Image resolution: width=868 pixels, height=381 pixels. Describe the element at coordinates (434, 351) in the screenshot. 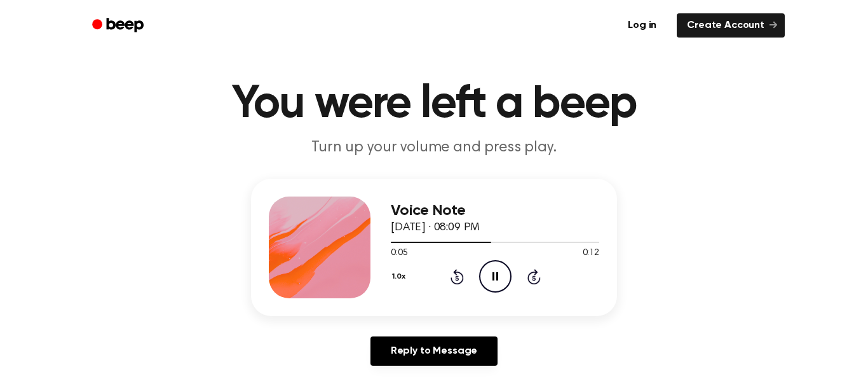

I see `a: Reply to Message` at that location.